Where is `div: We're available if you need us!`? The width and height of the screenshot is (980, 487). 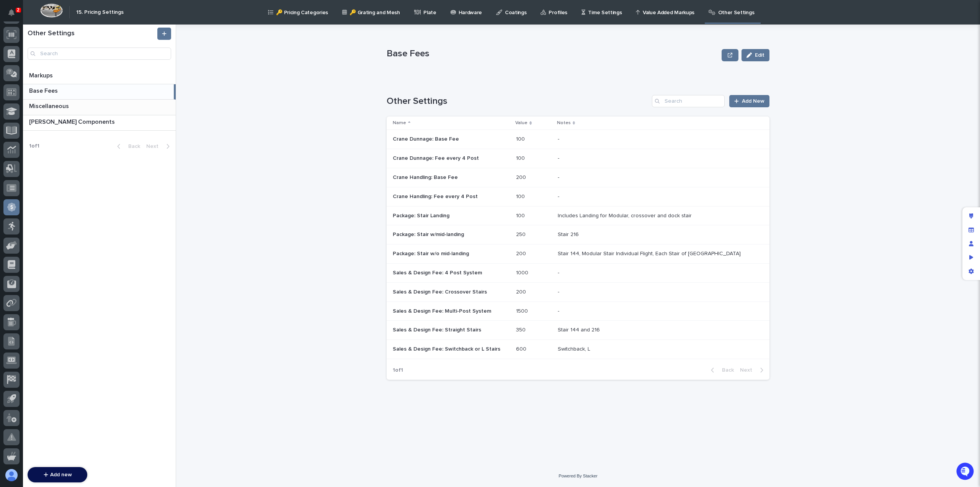 div: We're available if you need us! is located at coordinates (62, 95).